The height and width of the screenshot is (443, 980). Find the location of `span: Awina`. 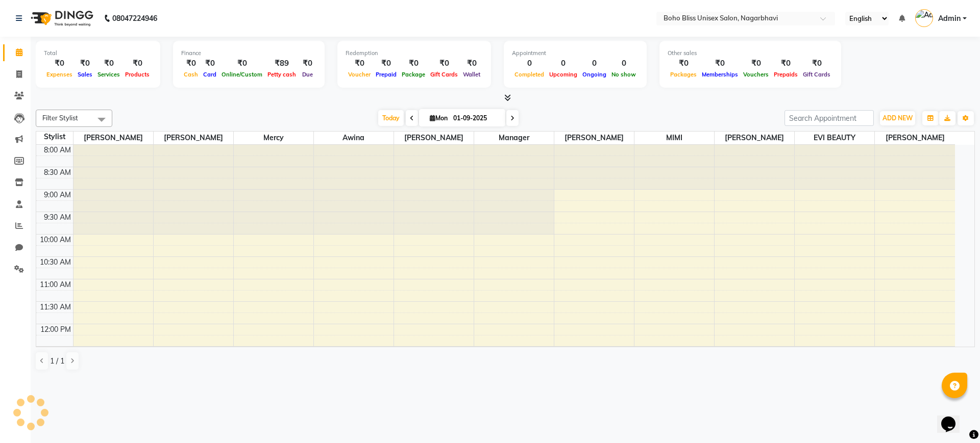

span: Awina is located at coordinates (354, 137).